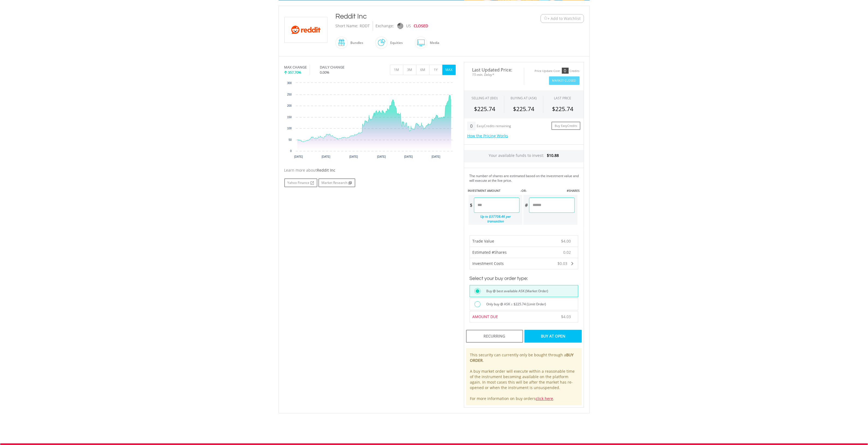 This screenshot has height=445, width=868. I want to click on span: Trade Value, so click(483, 241).